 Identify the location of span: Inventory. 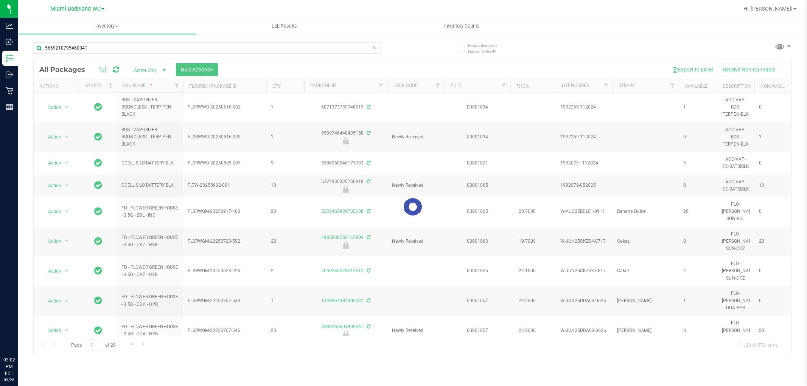
(107, 26).